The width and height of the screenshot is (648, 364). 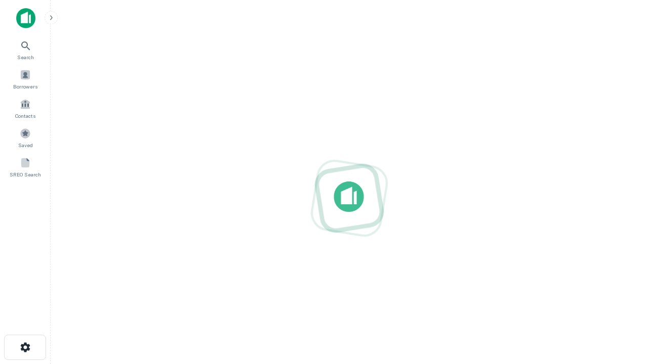 I want to click on span: Search, so click(x=25, y=57).